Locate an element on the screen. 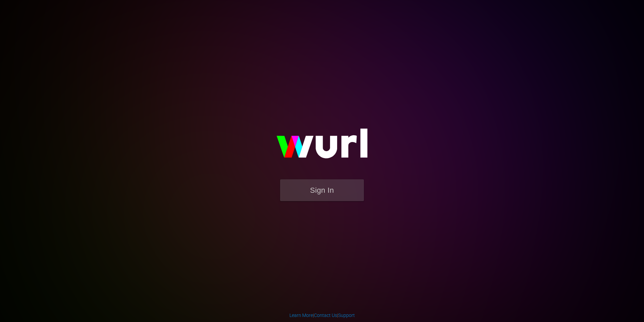 The width and height of the screenshot is (644, 322). a: Support is located at coordinates (347, 315).